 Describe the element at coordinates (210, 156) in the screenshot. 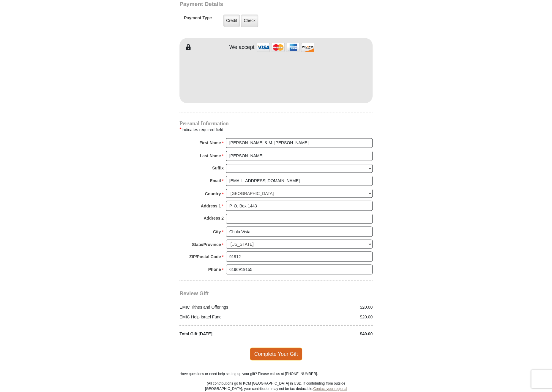

I see `strong: Last Name` at that location.